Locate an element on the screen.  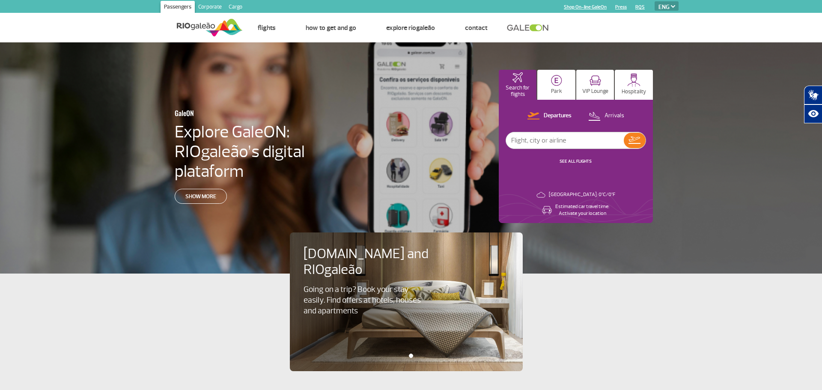
p: Park is located at coordinates (556, 91).